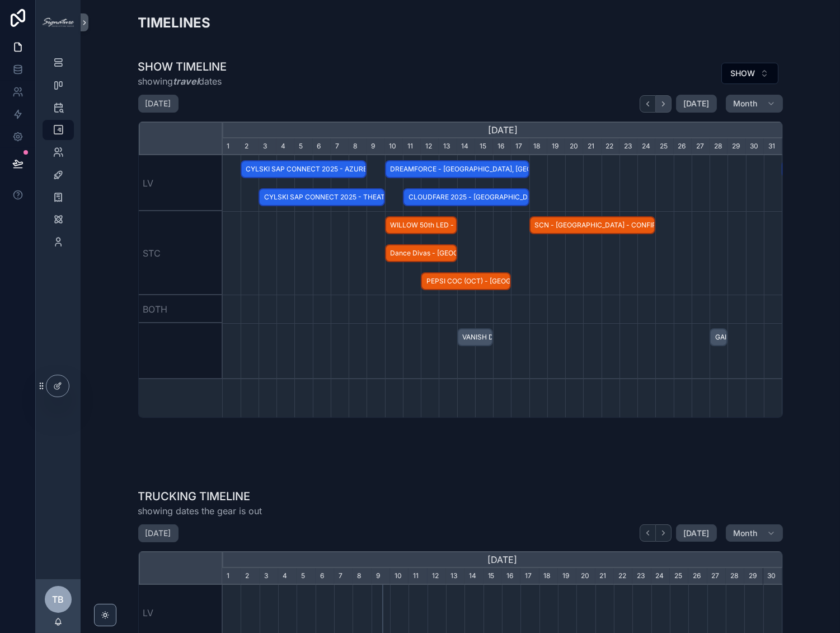 Image resolution: width=840 pixels, height=633 pixels. Describe the element at coordinates (448, 147) in the screenshot. I see `div: 13` at that location.